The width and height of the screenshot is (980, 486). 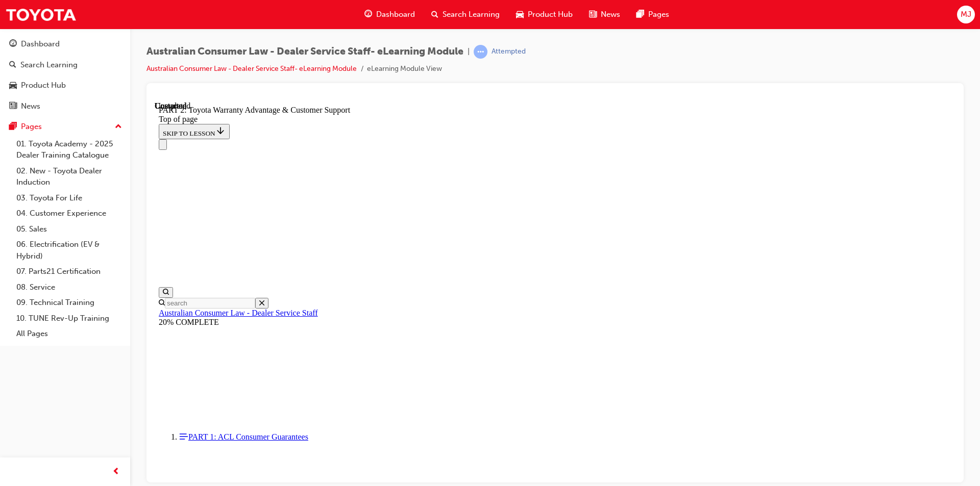 What do you see at coordinates (108, 202) in the screenshot?
I see `button: Close search menu` at bounding box center [108, 202].